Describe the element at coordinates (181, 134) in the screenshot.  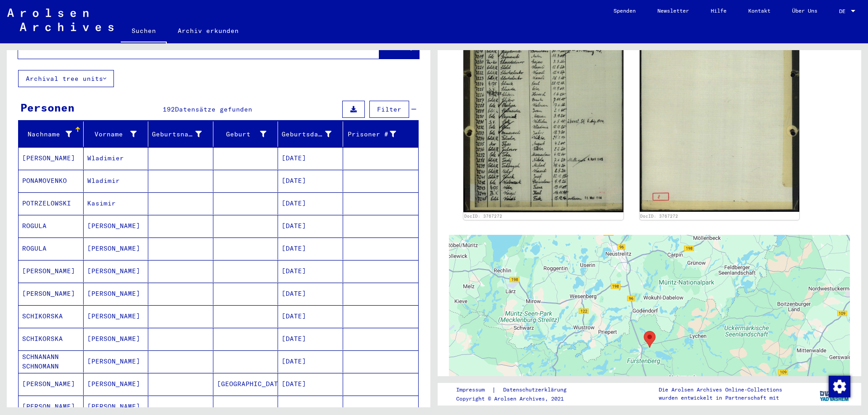
I see `mat-header-cell: Geburtsname` at that location.